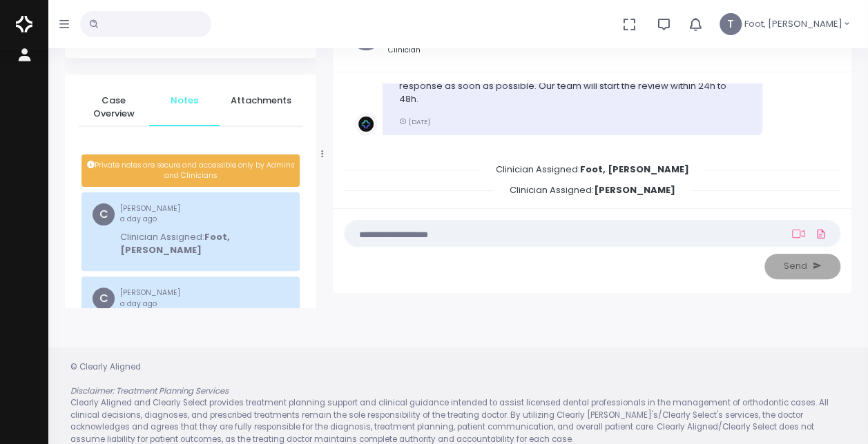  Describe the element at coordinates (205, 244) in the screenshot. I see `p: Clinician Assigned:` at that location.